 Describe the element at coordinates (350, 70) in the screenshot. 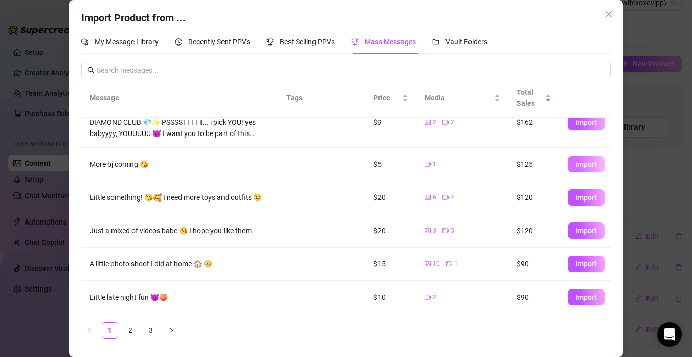

I see `input: Search messages...` at that location.